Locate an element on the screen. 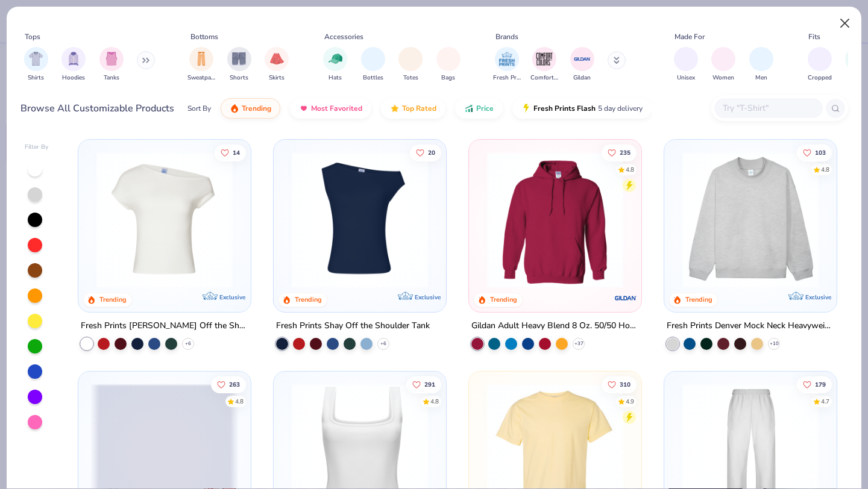  button: Close is located at coordinates (846, 23).